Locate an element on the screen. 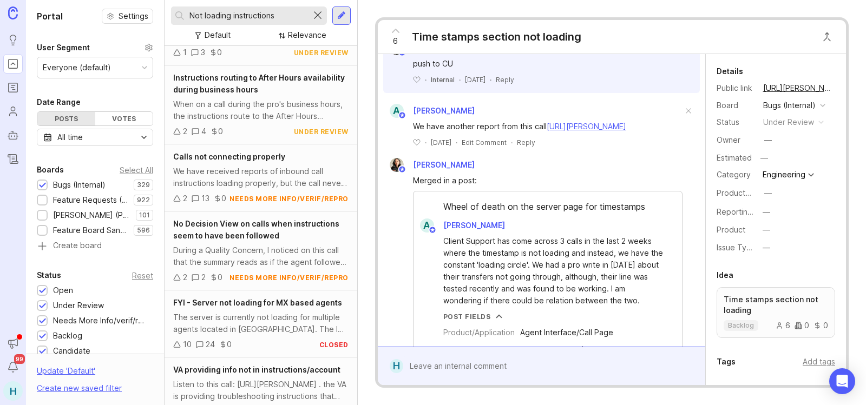 The image size is (866, 405). div: We have another report from this call is located at coordinates (548, 127).